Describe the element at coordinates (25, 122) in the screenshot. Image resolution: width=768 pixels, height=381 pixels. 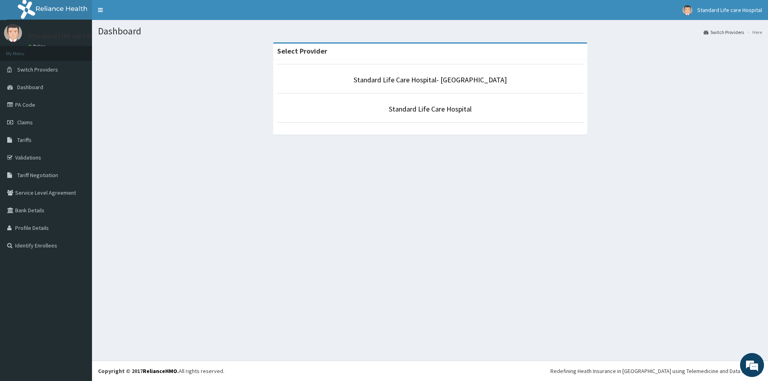
I see `span: Claims` at that location.